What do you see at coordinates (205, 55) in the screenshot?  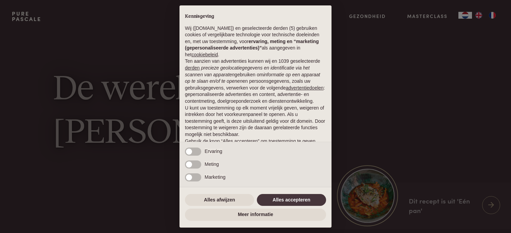 I see `a: cookiebeleid` at bounding box center [205, 55].